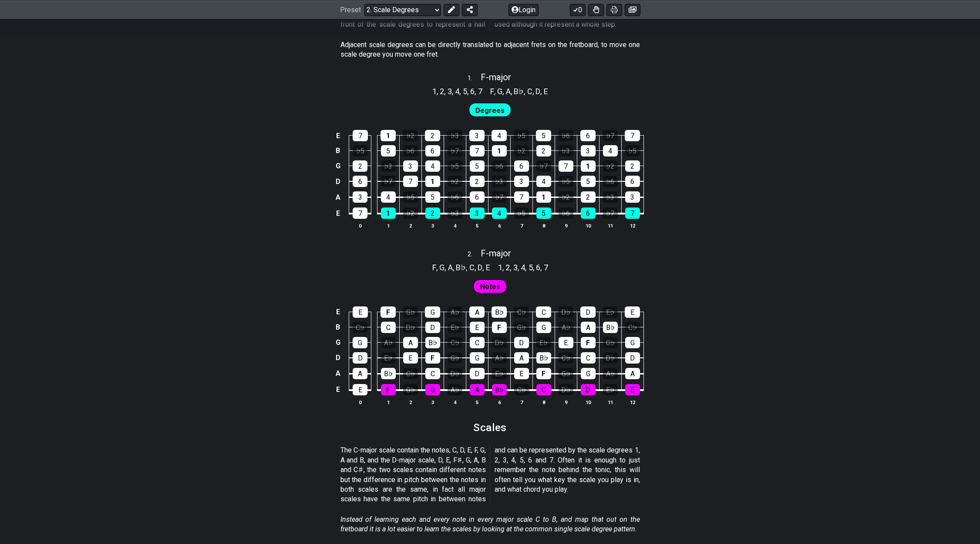 The height and width of the screenshot is (544, 980). Describe the element at coordinates (578, 10) in the screenshot. I see `button: 0` at that location.